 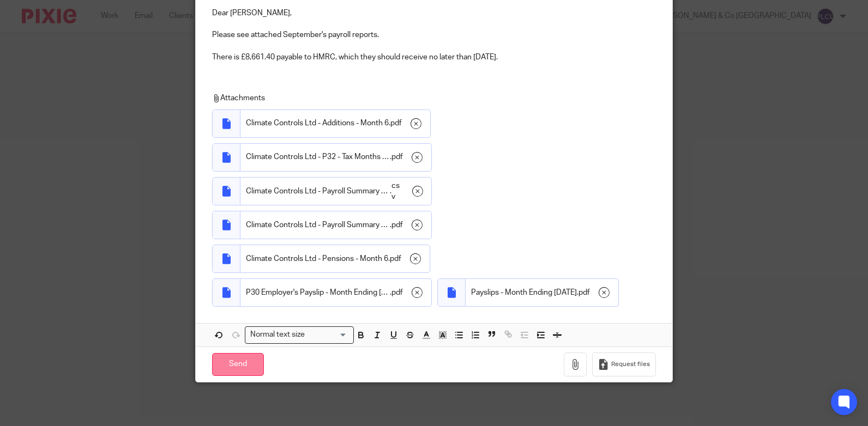 What do you see at coordinates (277, 335) in the screenshot?
I see `span: Normal text size` at bounding box center [277, 335].